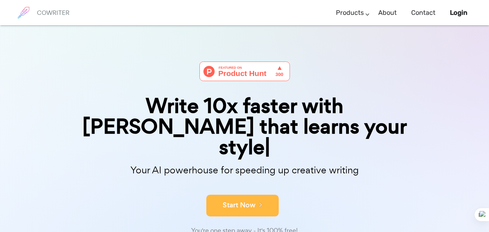 The height and width of the screenshot is (232, 489). Describe the element at coordinates (458, 13) in the screenshot. I see `b: Login` at that location.